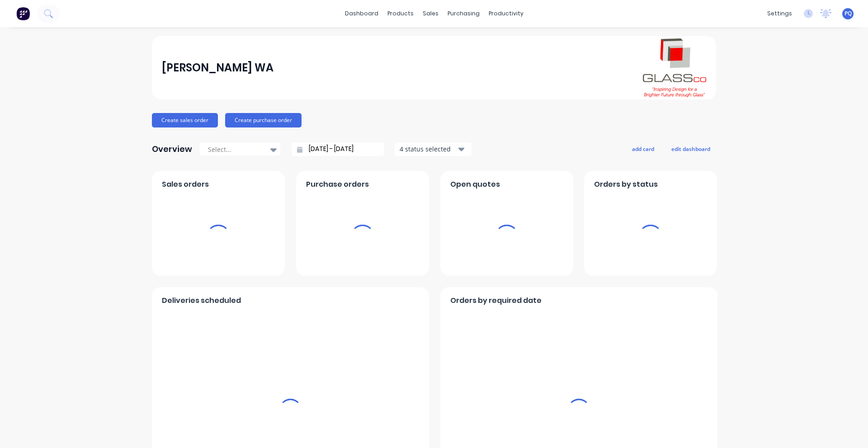 Image resolution: width=868 pixels, height=448 pixels. I want to click on button: Create sales order, so click(185, 120).